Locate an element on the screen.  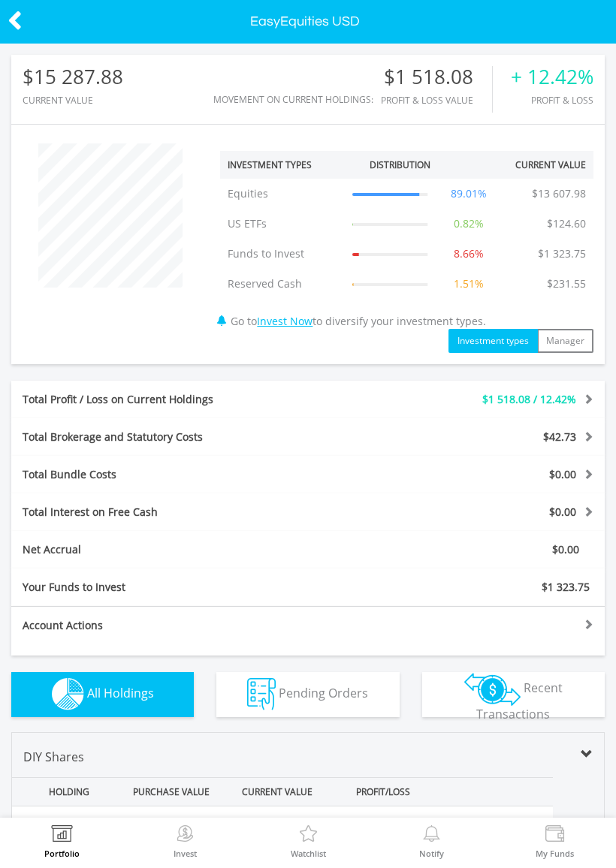
span: Recent Transactions is located at coordinates (519, 700).